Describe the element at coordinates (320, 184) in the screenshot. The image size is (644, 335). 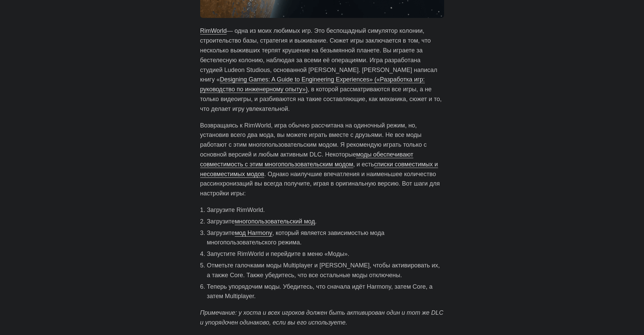
I see `font: . Однако наилучшие впечатления и наименьшее количество рассинхронизаций вы всегда получите, играя...` at that location.